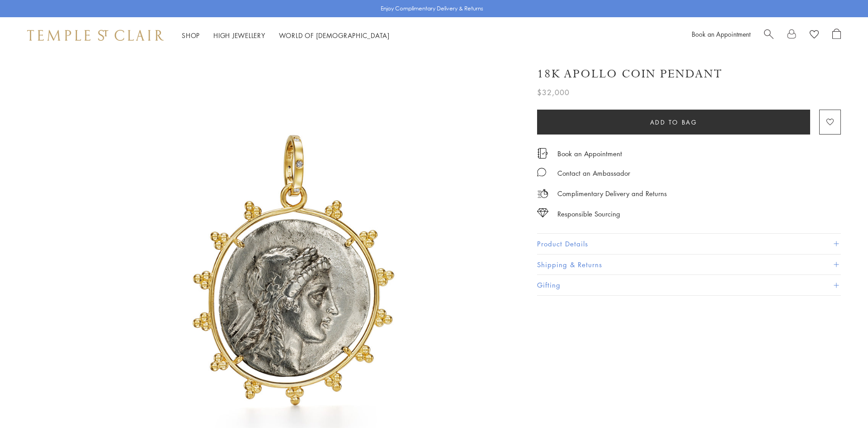 Image resolution: width=868 pixels, height=428 pixels. What do you see at coordinates (589, 214) in the screenshot?
I see `div: Responsible Sourcing` at bounding box center [589, 214].